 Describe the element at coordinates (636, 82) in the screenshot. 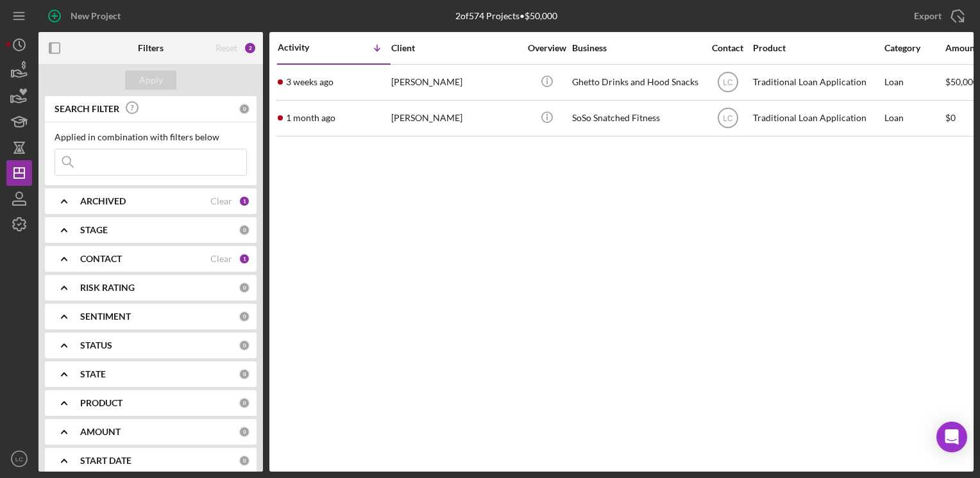

I see `div: Ghetto Drinks and Hood Snacks` at that location.